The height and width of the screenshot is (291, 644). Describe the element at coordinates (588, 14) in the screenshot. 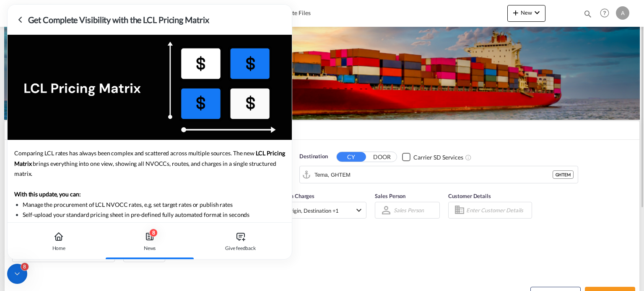

I see `md-icon: icon-magnify` at that location.